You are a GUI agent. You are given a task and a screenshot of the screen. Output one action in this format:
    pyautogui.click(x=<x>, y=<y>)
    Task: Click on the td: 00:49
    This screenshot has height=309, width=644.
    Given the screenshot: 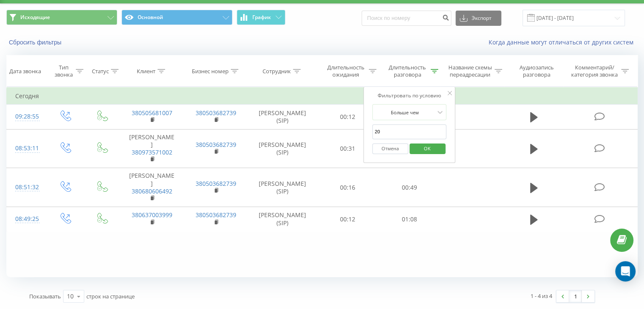 What is the action you would take?
    pyautogui.click(x=409, y=188)
    